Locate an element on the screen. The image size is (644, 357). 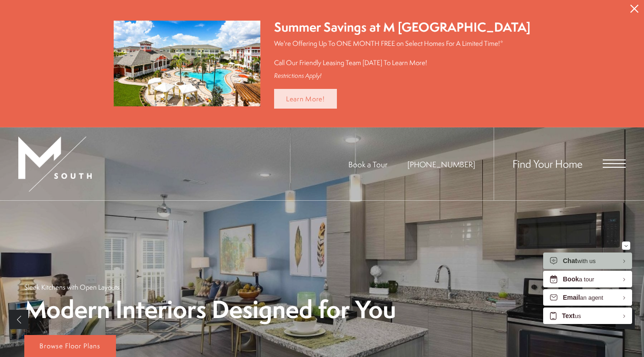
a: Previous is located at coordinates (19, 319).